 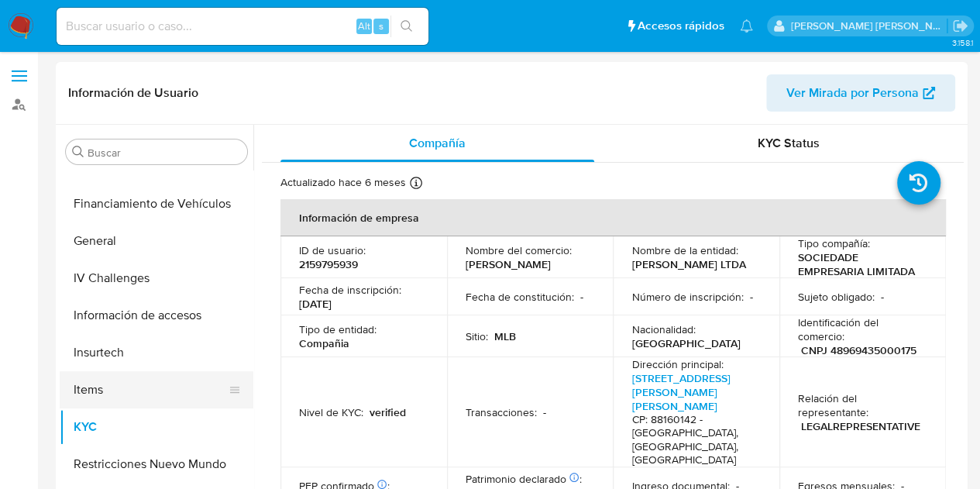 What do you see at coordinates (332, 250) in the screenshot?
I see `p: ID de usuario :` at bounding box center [332, 250].